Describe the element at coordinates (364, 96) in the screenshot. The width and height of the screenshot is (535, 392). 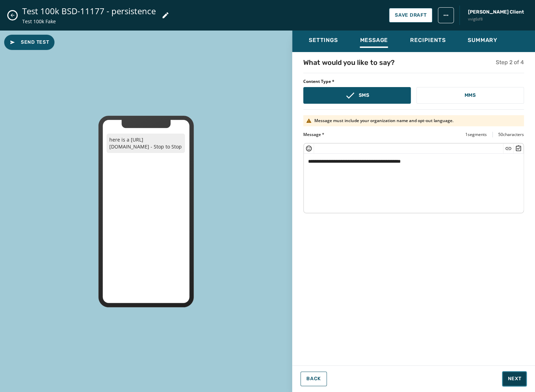
I see `p: SMS` at that location.